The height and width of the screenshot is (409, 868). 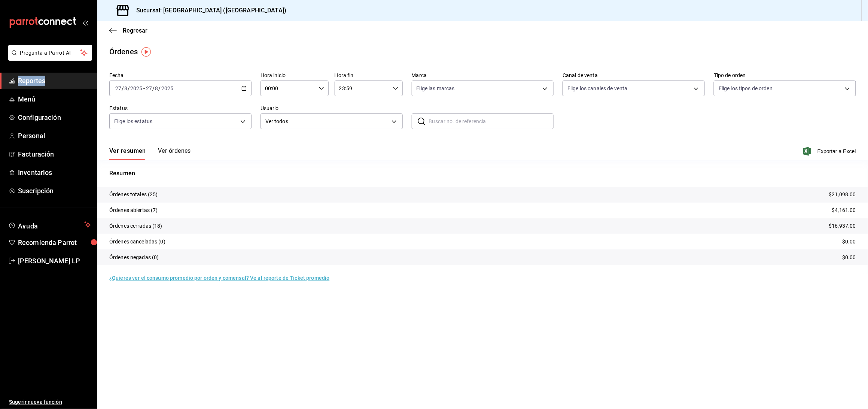 I want to click on div: navigation tabs, so click(x=150, y=154).